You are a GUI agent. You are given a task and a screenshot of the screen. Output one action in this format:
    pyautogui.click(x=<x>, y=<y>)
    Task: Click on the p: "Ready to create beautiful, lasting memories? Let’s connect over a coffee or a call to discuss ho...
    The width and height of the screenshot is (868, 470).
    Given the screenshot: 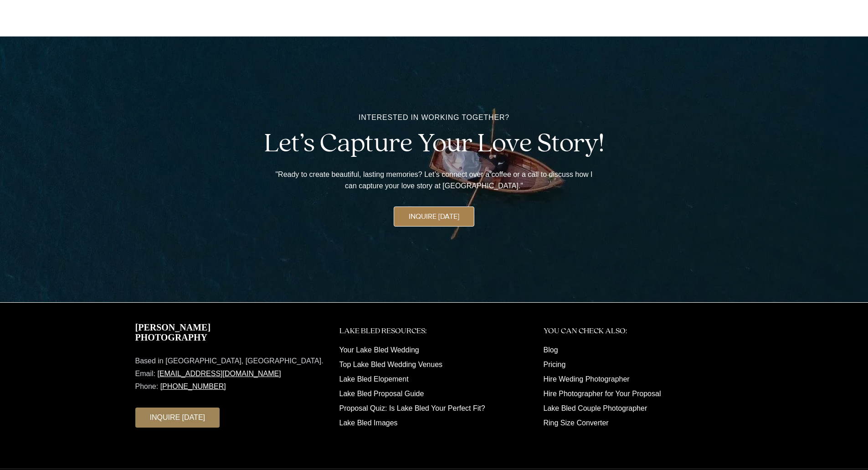 What is the action you would take?
    pyautogui.click(x=434, y=181)
    